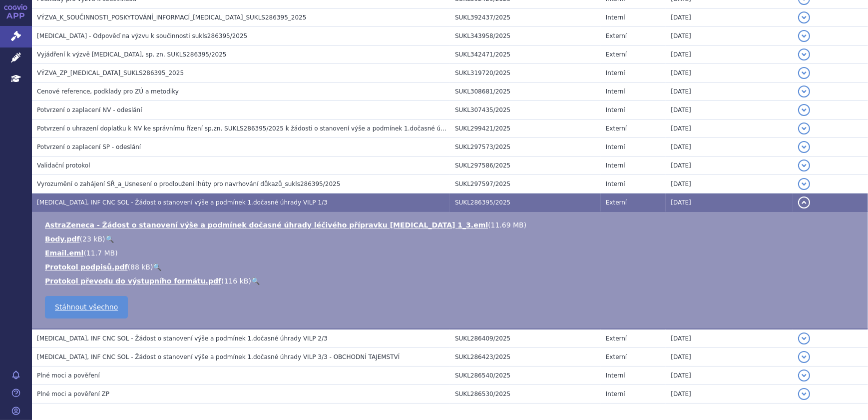 The height and width of the screenshot is (420, 868). I want to click on span: Validační protokol, so click(63, 166).